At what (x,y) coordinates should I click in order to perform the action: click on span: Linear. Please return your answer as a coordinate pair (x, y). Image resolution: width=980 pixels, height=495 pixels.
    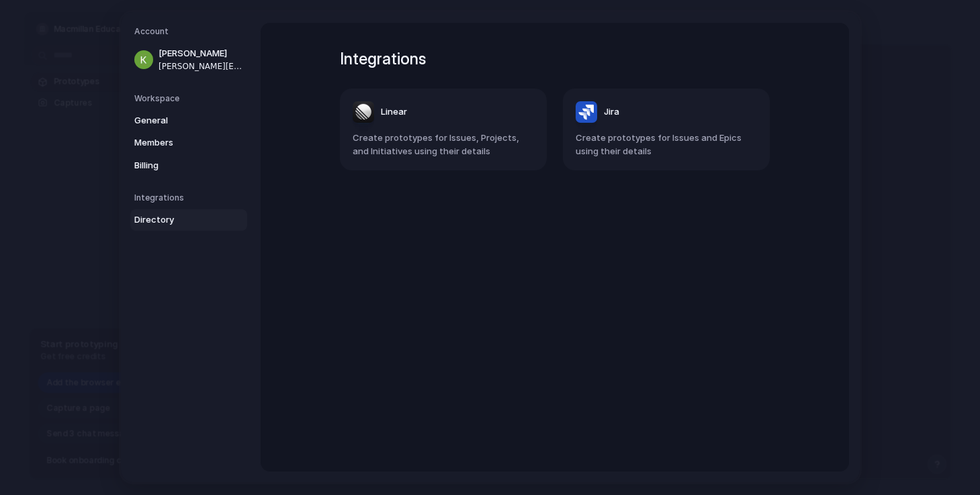
    Looking at the image, I should click on (393, 113).